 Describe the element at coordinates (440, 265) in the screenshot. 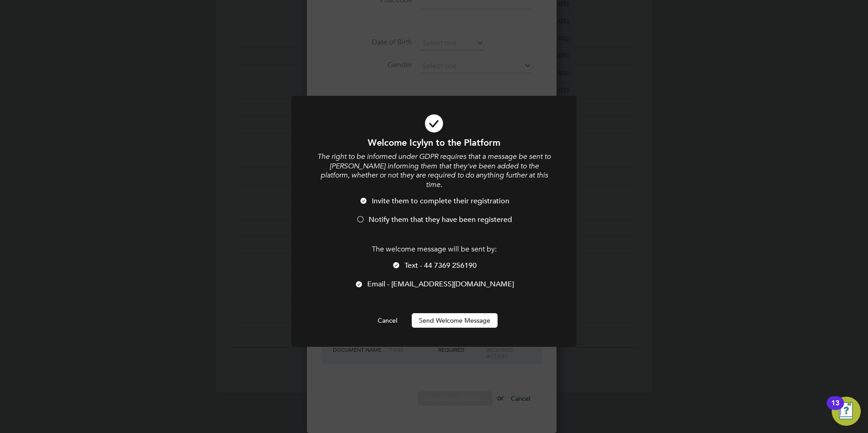

I see `span: Text - 44 7369 256190` at that location.